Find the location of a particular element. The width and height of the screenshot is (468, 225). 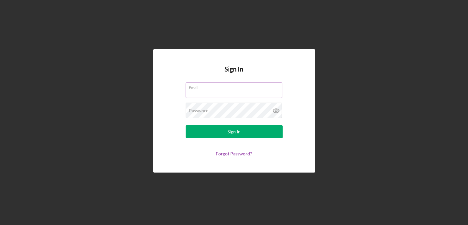

h4: Sign In is located at coordinates (234, 74).